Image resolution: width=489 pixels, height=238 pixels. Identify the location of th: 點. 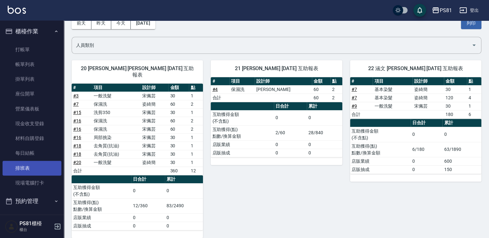
(474, 81).